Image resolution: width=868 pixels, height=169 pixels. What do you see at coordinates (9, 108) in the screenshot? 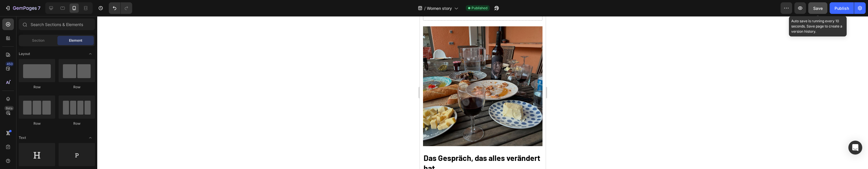
I see `div: Beta` at bounding box center [9, 108].